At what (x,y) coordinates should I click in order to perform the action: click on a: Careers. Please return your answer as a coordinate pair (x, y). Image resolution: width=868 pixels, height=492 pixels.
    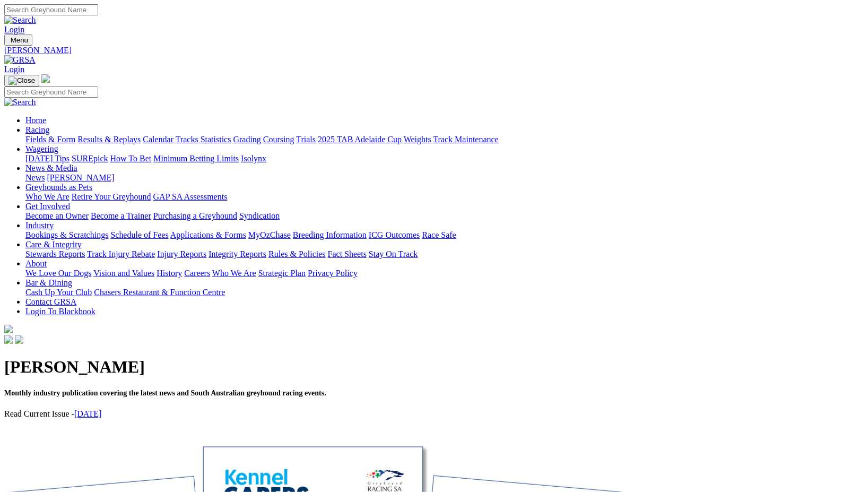
    Looking at the image, I should click on (197, 272).